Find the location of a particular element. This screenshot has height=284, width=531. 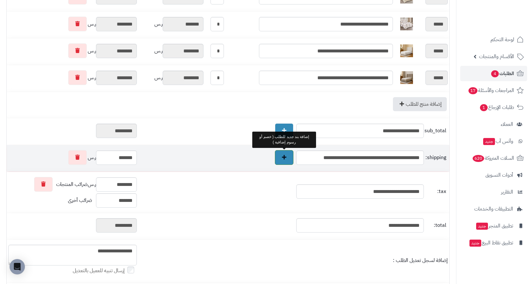

div: Open Intercom Messenger is located at coordinates (17, 266).